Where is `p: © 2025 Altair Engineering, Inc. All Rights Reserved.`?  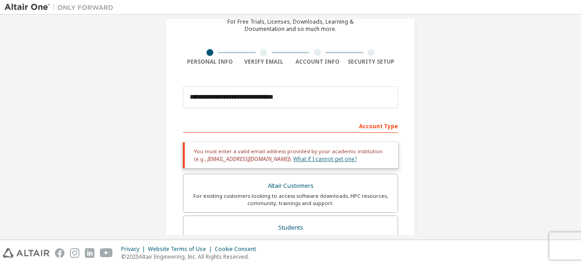 p: © 2025 Altair Engineering, Inc. All Rights Reserved. is located at coordinates (191, 256).